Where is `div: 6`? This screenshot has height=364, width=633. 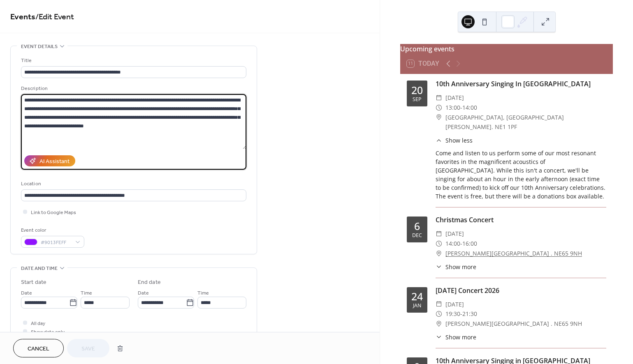 div: 6 is located at coordinates (417, 226).